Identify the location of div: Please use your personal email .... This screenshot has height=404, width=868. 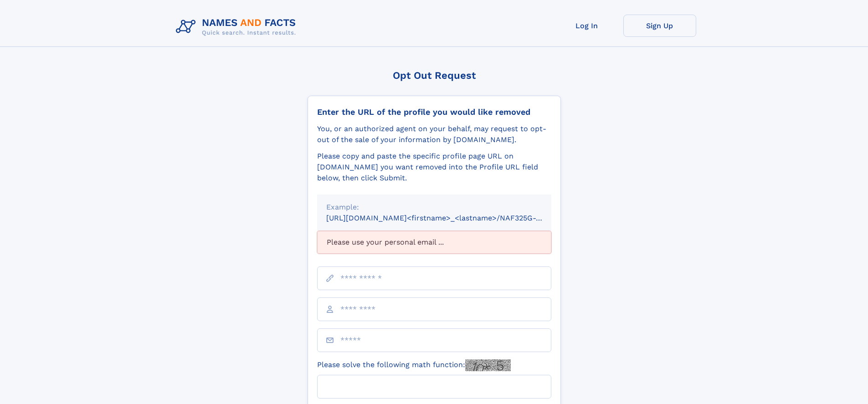
(434, 242).